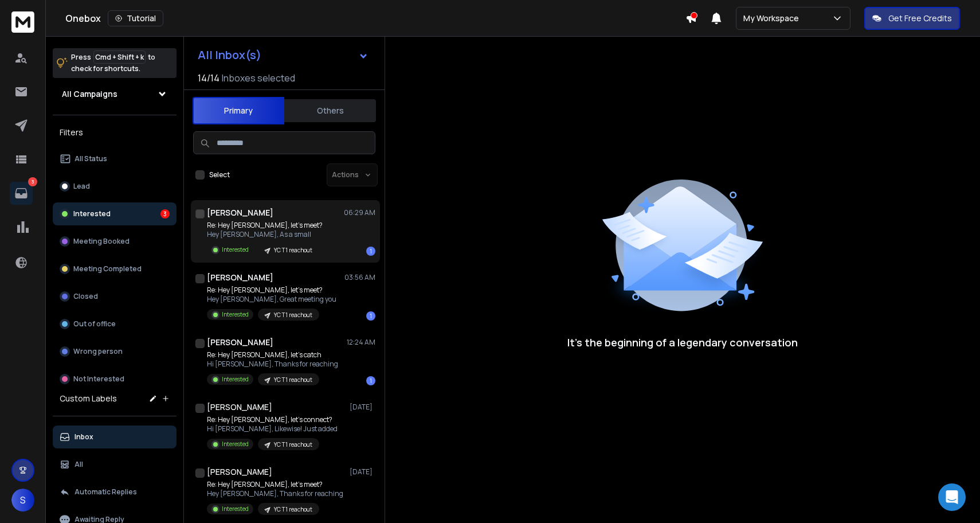 This screenshot has width=980, height=523. What do you see at coordinates (912, 18) in the screenshot?
I see `button: Get Free Credits` at bounding box center [912, 18].